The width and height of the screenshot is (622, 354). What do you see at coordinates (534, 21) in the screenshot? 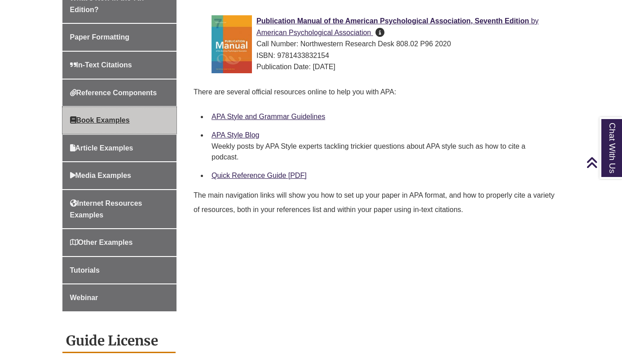
I see `span: by` at bounding box center [534, 21].